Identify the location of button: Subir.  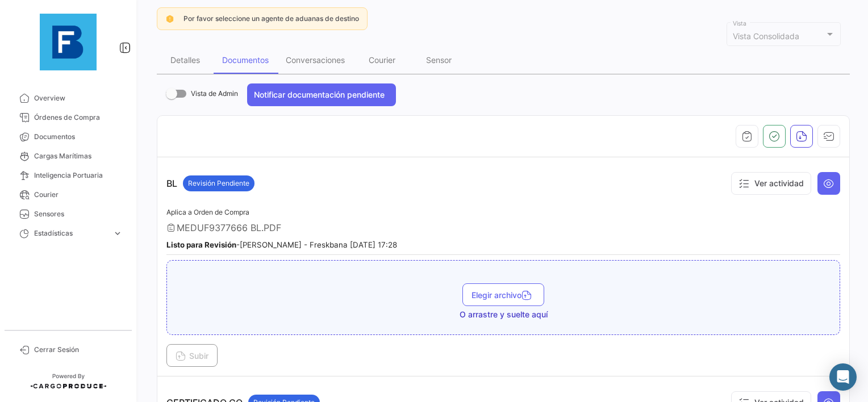
(192, 356).